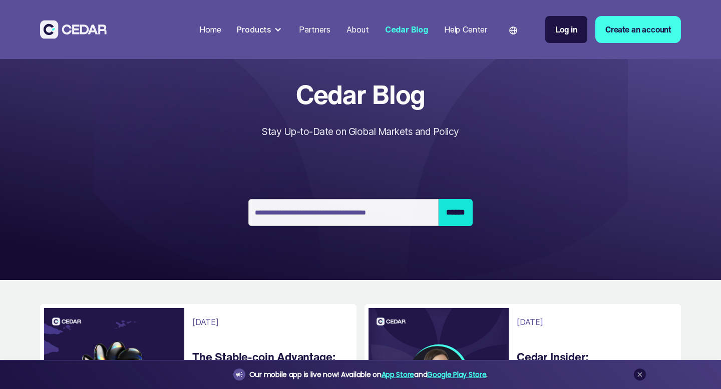 The height and width of the screenshot is (389, 721). I want to click on a: App Store, so click(397, 375).